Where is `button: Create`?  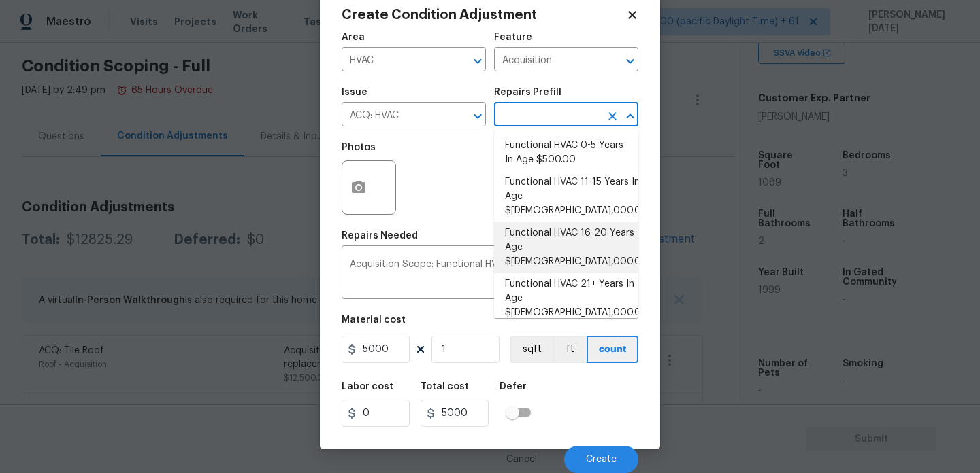 button: Create is located at coordinates (600, 460).